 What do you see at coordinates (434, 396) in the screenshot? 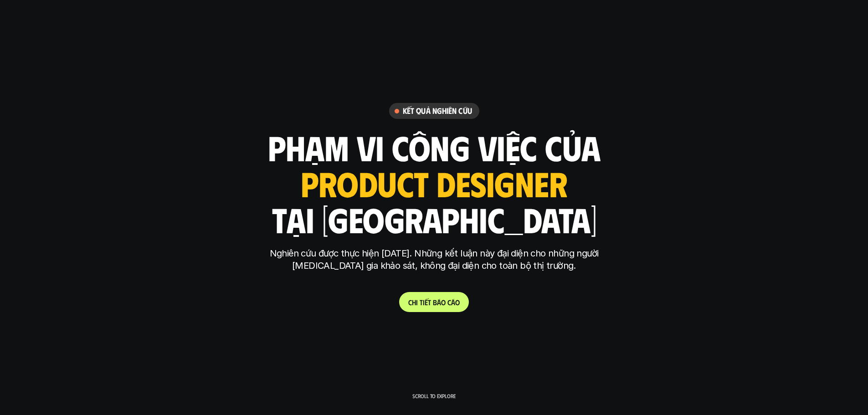
I see `p: Scroll to explore` at bounding box center [434, 396].